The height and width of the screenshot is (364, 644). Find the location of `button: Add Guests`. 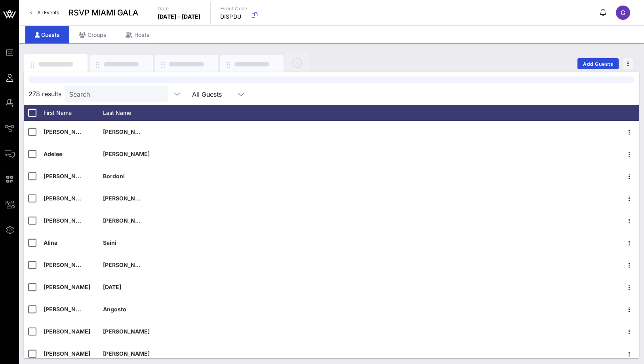

button: Add Guests is located at coordinates (598, 64).